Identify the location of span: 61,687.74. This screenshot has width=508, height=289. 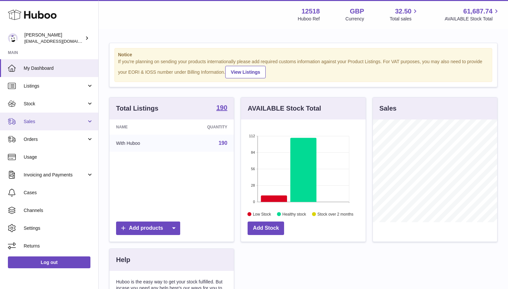
(478, 11).